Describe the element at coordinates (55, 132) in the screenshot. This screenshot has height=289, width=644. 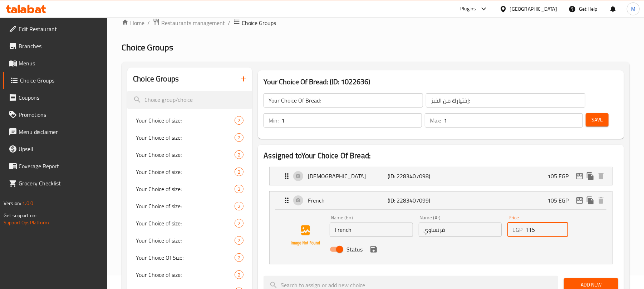
I see `a: Menu disclaimer` at that location.